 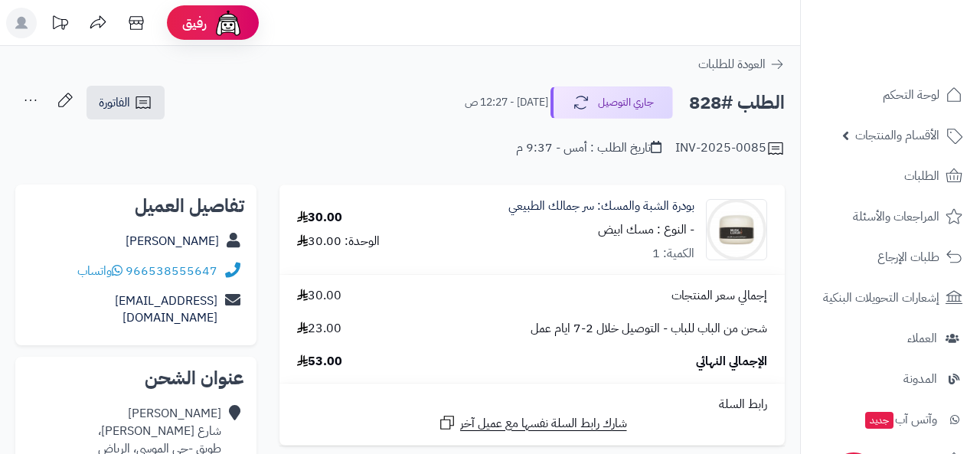 What do you see at coordinates (673, 253) in the screenshot?
I see `div: الكمية: 1` at bounding box center [673, 253].